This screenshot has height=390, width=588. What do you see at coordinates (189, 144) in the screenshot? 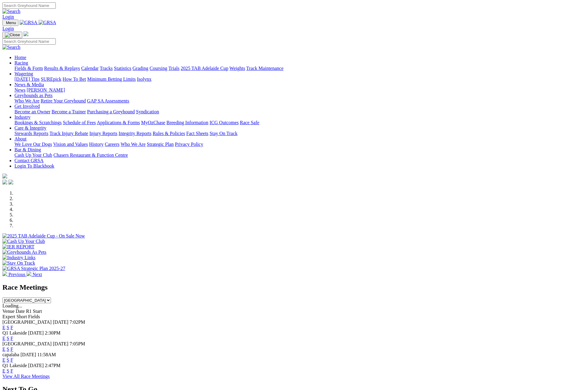
I see `a: Privacy Policy` at bounding box center [189, 144].